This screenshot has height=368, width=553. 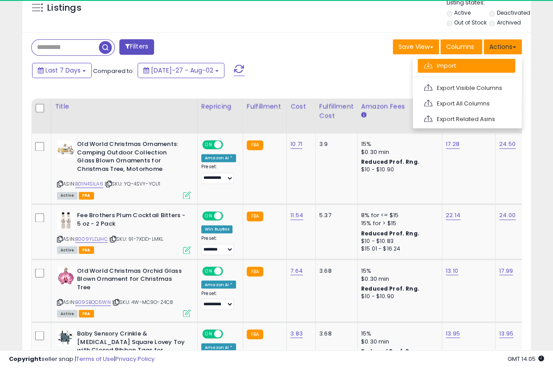 What do you see at coordinates (507, 215) in the screenshot?
I see `a: 24.00` at bounding box center [507, 215].